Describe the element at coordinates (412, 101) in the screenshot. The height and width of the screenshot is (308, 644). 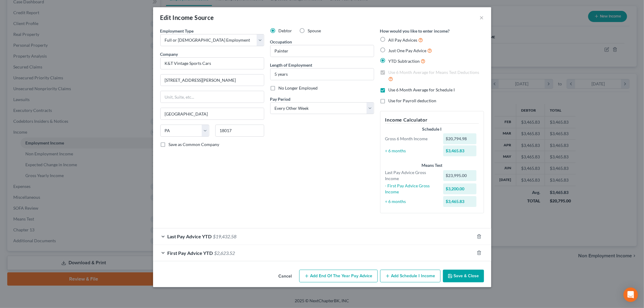
I see `span: Use for Payroll deduction` at that location.